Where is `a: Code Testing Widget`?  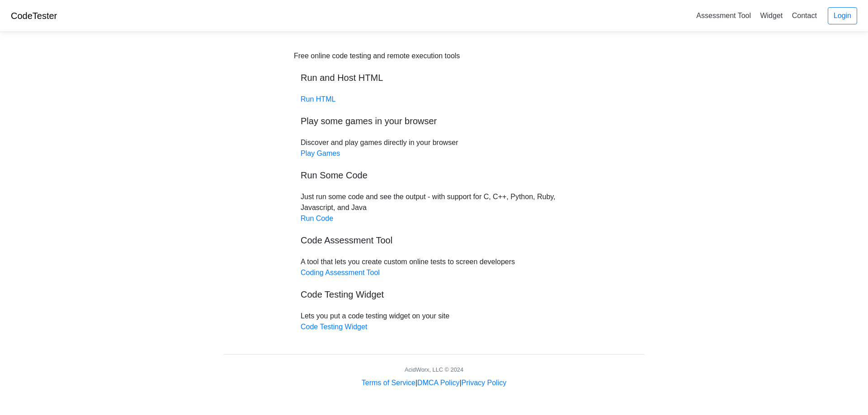
a: Code Testing Widget is located at coordinates (333, 327).